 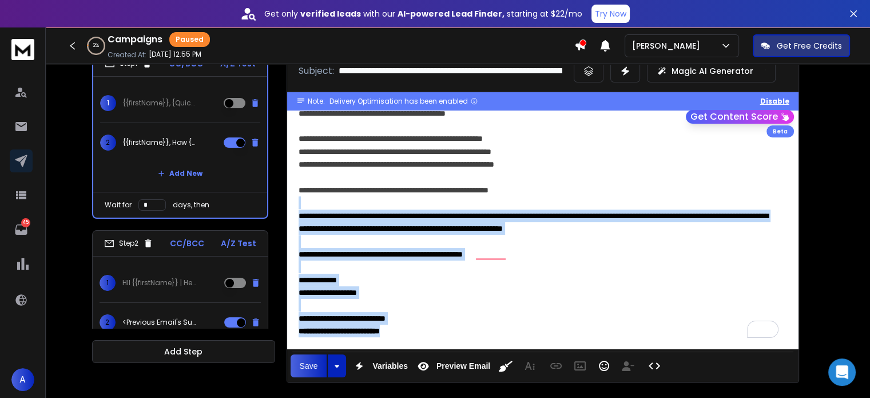 What do you see at coordinates (711, 71) in the screenshot?
I see `button: Magic AI Generator` at bounding box center [711, 71].